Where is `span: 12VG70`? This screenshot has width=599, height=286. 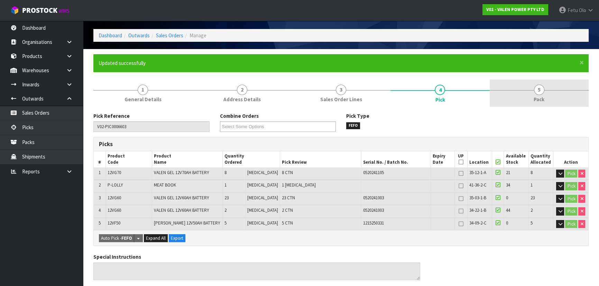
span: 12VG70 is located at coordinates (114, 173).